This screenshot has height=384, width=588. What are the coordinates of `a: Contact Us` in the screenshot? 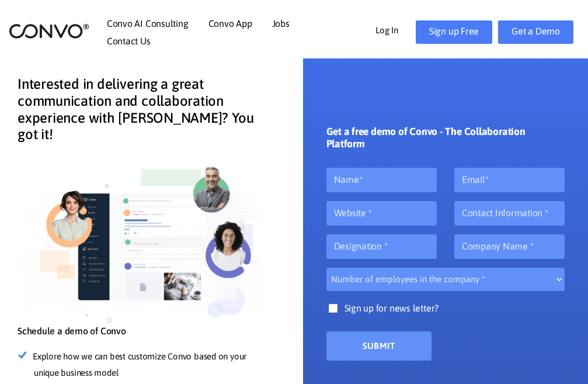 It's located at (129, 41).